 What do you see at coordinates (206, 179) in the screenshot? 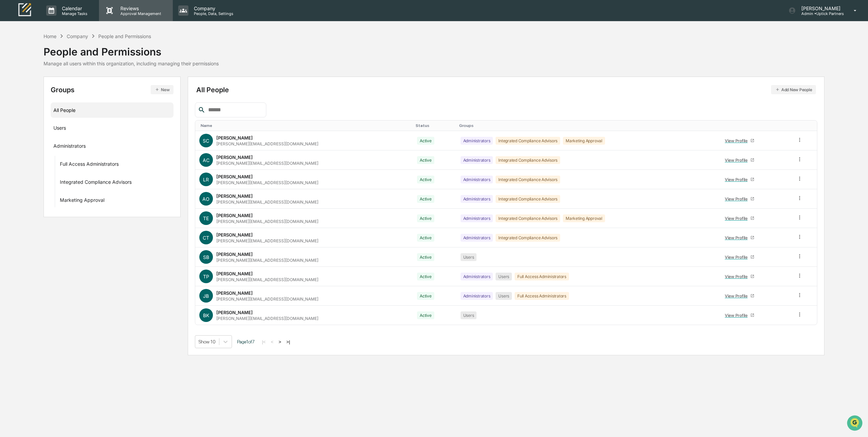
I see `span: LR` at bounding box center [206, 179].